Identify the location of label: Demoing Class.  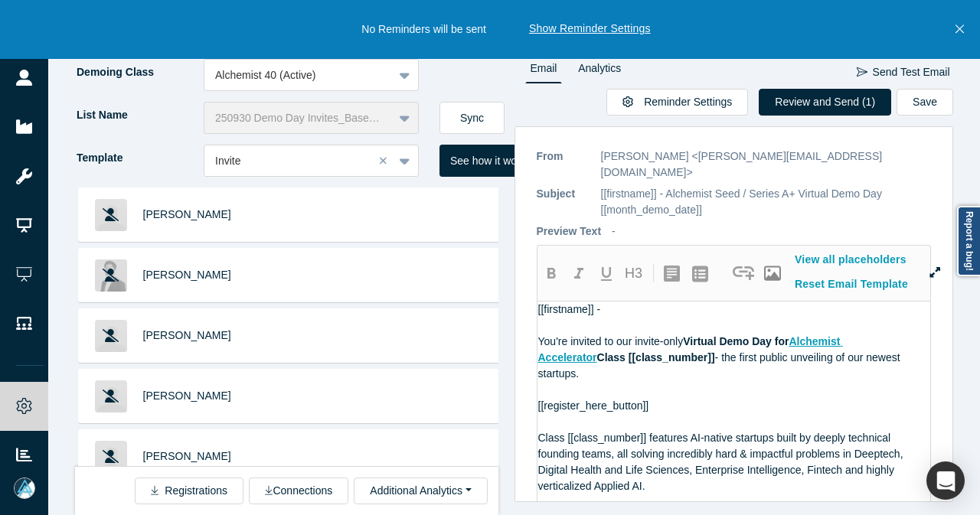
(140, 72).